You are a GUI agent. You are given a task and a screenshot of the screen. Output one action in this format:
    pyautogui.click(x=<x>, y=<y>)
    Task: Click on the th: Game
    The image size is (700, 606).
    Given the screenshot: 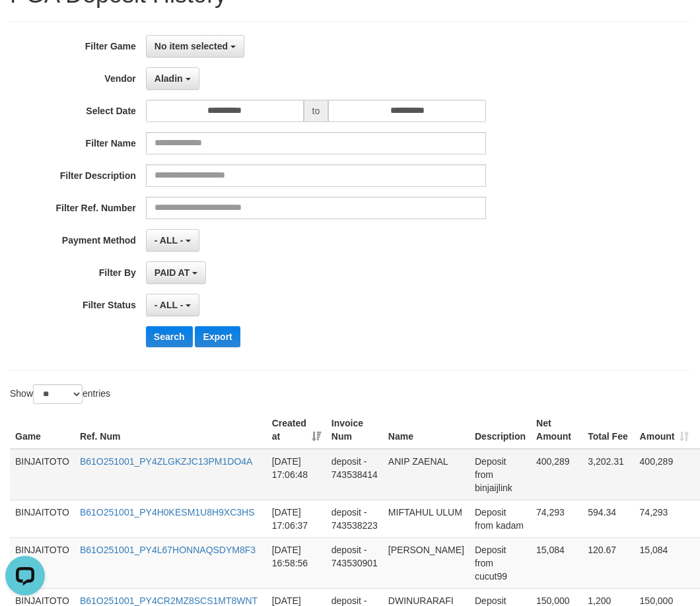 What is the action you would take?
    pyautogui.click(x=42, y=430)
    